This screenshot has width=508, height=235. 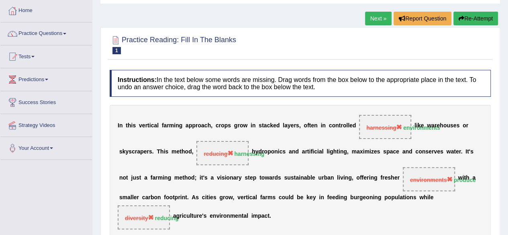 What do you see at coordinates (308, 178) in the screenshot?
I see `b: b` at bounding box center [308, 178].